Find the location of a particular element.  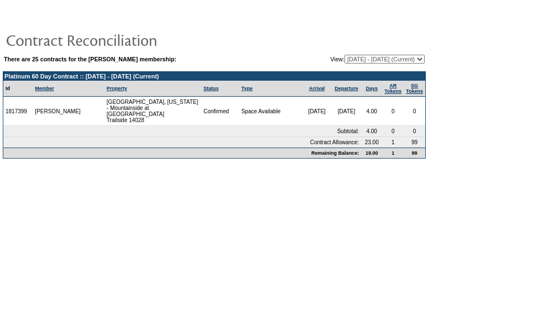

td: View: is located at coordinates (350, 59).